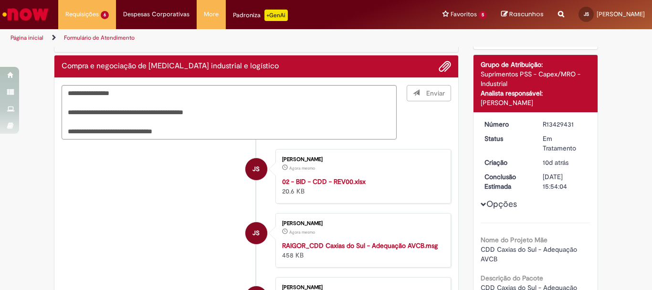 The width and height of the screenshot is (652, 290). Describe the element at coordinates (506, 181) in the screenshot. I see `dt: Conclusão Estimada` at that location.